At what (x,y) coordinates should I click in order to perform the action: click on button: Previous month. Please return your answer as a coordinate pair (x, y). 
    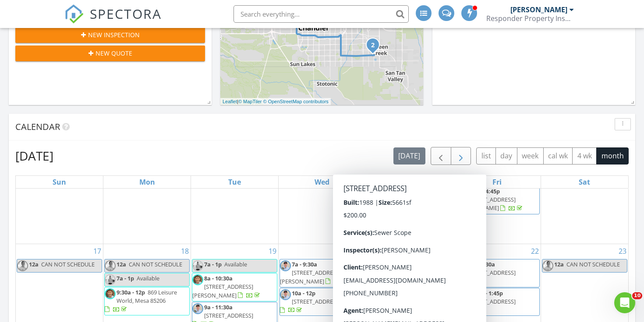
    Looking at the image, I should click on (441, 156).